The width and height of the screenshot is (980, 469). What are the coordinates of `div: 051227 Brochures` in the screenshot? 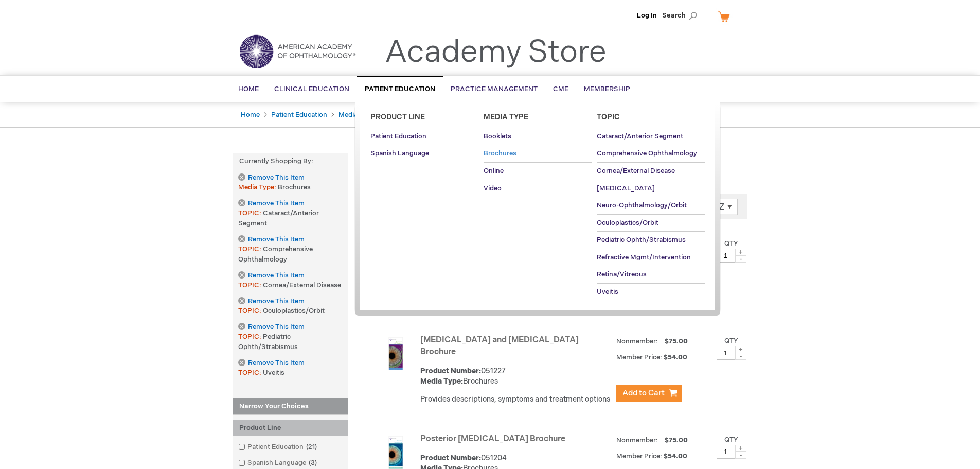 It's located at (516, 376).